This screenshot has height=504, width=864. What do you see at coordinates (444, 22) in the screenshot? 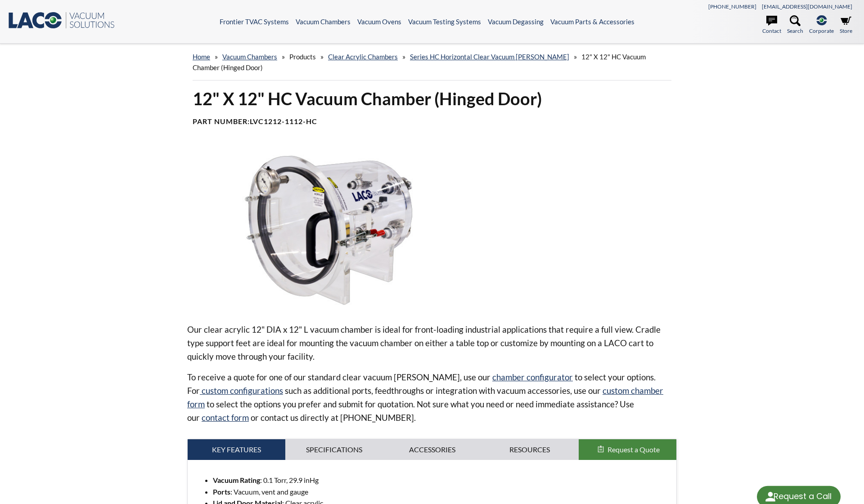
I see `a: Vacuum Testing Systems` at bounding box center [444, 22].